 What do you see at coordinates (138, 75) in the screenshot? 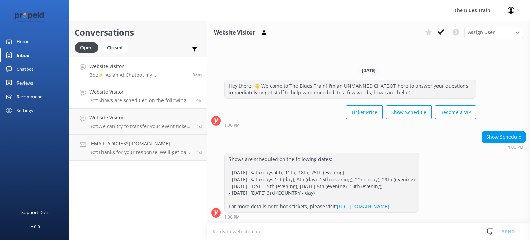
I see `p: Bot: ⚡ As an AI Chatbot my understanding of some questions is limited. Please rephrase your quest...` at bounding box center [138, 75].